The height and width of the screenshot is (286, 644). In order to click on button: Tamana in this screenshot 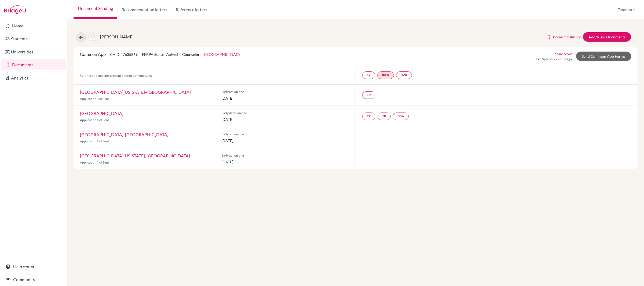, I will do `click(627, 9)`.